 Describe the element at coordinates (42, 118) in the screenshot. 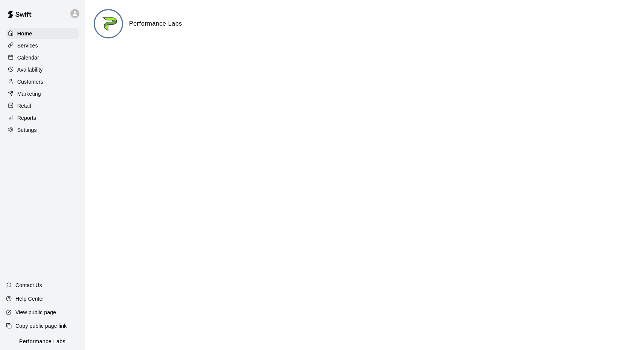

I see `div: Reports` at that location.